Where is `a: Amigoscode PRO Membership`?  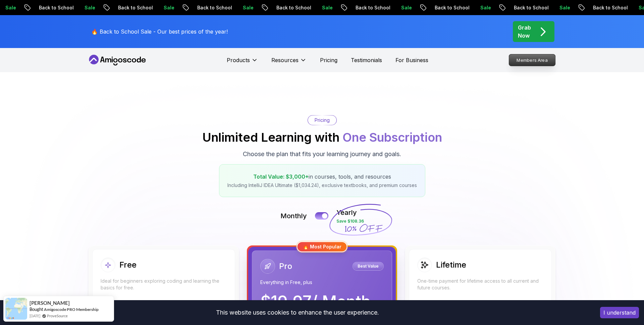 a: Amigoscode PRO Membership is located at coordinates (71, 309).